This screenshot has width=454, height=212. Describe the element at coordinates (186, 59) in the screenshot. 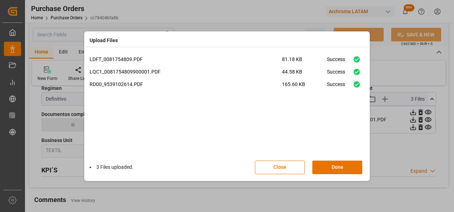

I see `p: LDFT_0081754809.PDF` at that location.